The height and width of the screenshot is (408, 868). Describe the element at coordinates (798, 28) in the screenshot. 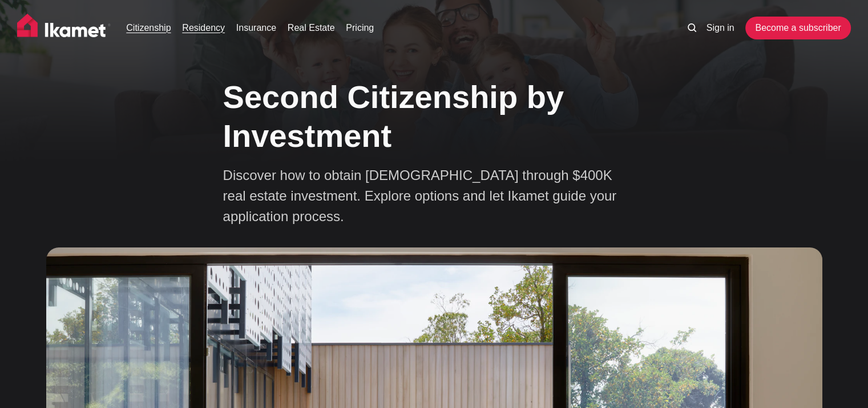

I see `a: Become a subscriber` at that location.